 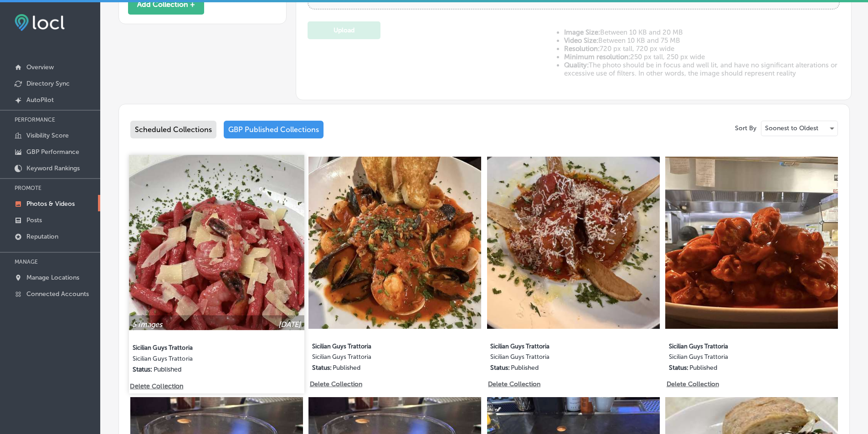 I want to click on p: 5 images, so click(x=147, y=324).